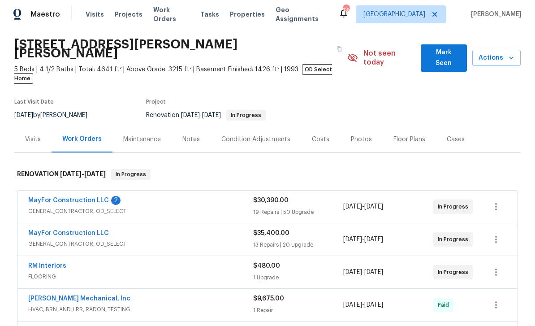  Describe the element at coordinates (142, 139) in the screenshot. I see `div: Maintenance` at that location.